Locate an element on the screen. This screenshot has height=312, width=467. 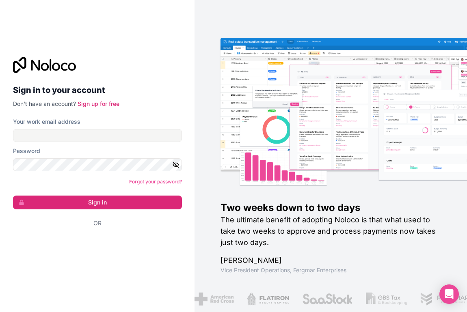
span: Or is located at coordinates (97, 223).